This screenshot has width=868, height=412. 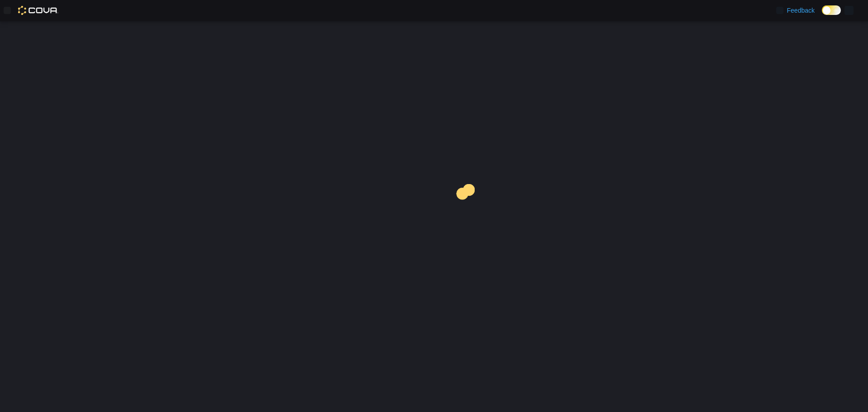 What do you see at coordinates (795, 11) in the screenshot?
I see `a: Feedback` at bounding box center [795, 11].